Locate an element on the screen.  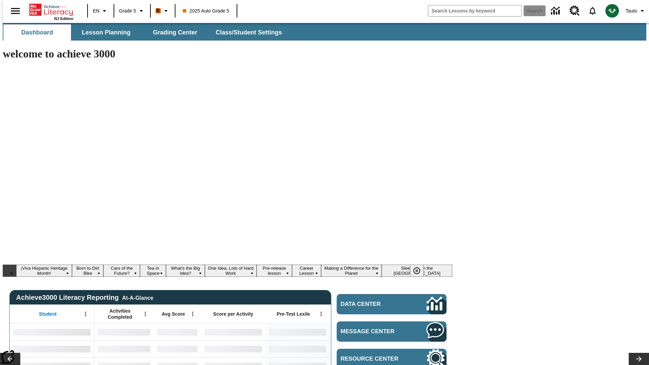
button: Grading Center is located at coordinates (175, 32).